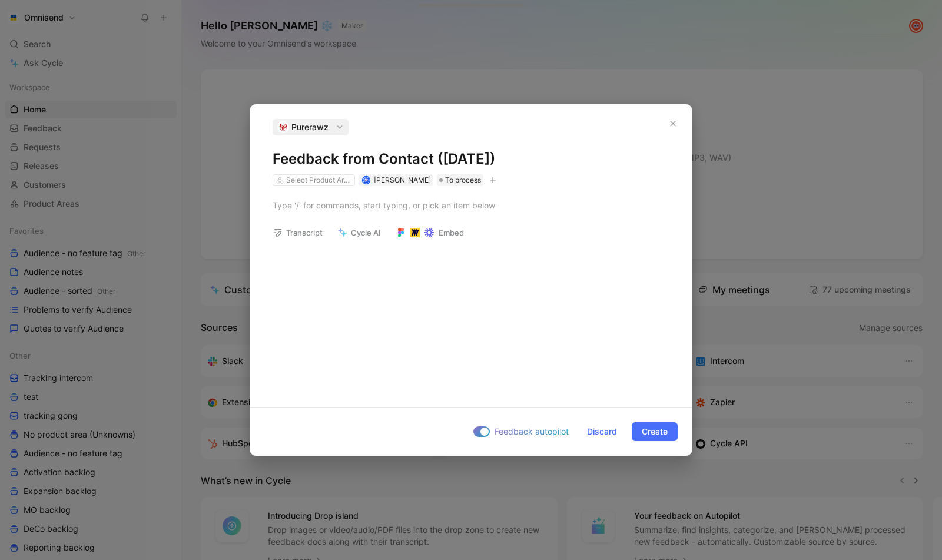  What do you see at coordinates (602, 431) in the screenshot?
I see `button: Discard` at bounding box center [602, 431].